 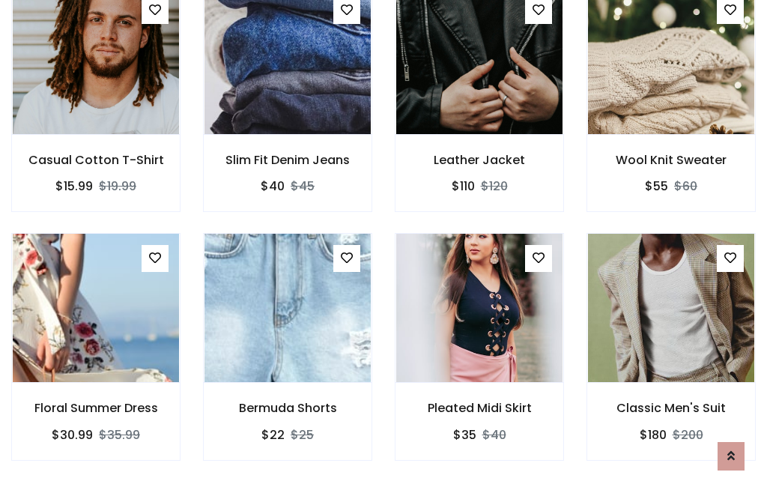 I want to click on h6: Bermuda Shorts, so click(x=288, y=407).